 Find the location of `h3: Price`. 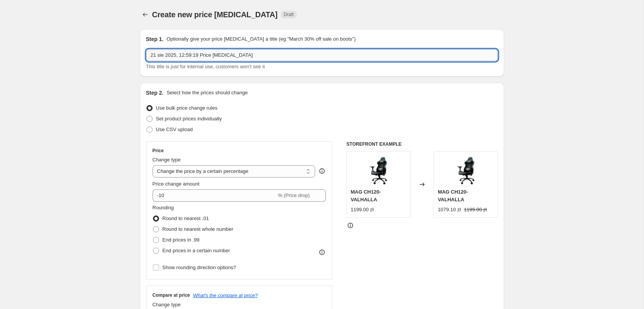

h3: Price is located at coordinates (158, 151).